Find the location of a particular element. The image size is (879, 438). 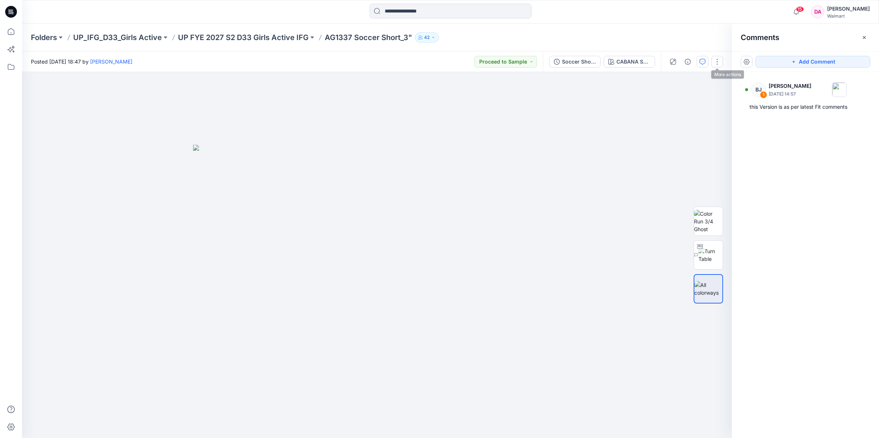

div: BJ is located at coordinates (758, 90).